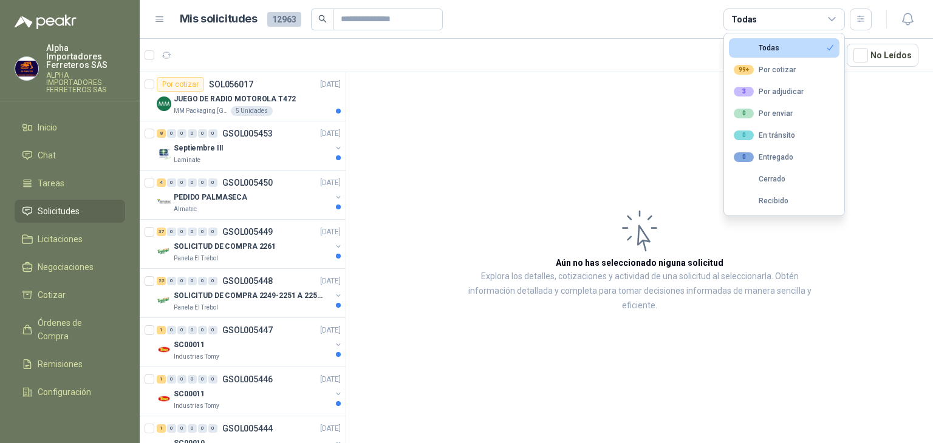 The height and width of the screenshot is (443, 933). Describe the element at coordinates (161, 134) in the screenshot. I see `div: 8` at that location.